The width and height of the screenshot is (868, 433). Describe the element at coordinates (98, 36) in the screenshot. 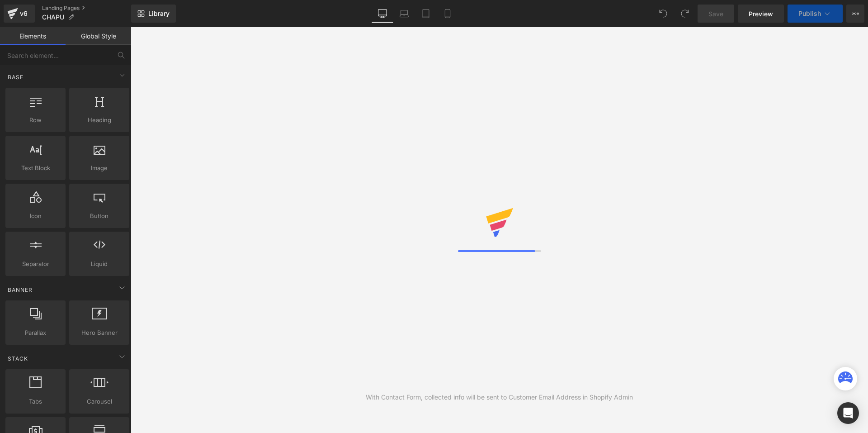

I see `a: Global Style` at that location.